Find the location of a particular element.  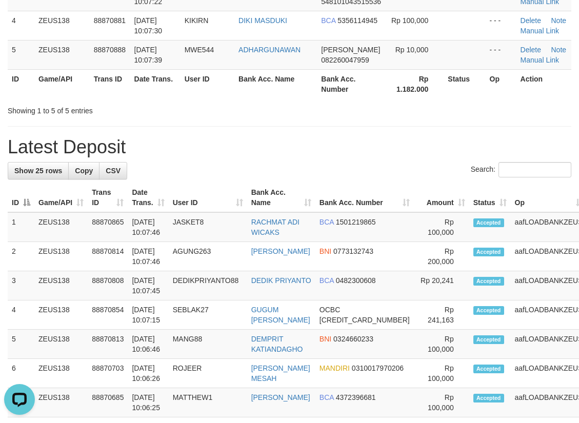

td: 88870814 is located at coordinates (108, 257).